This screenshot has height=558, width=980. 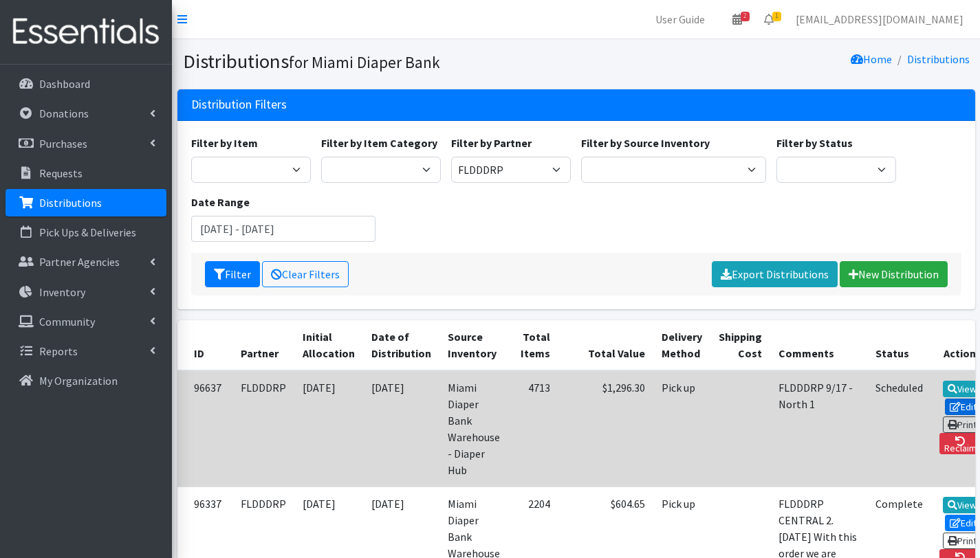 I want to click on p: Pick Ups & Deliveries, so click(x=87, y=232).